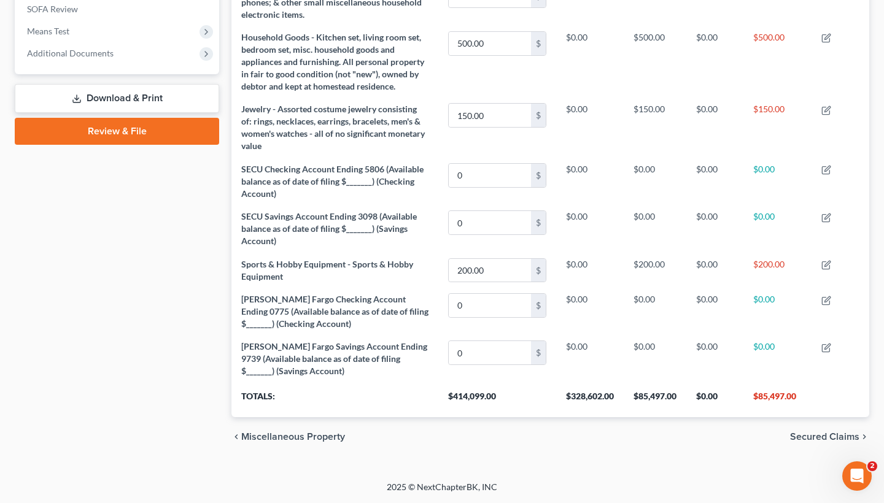 This screenshot has height=503, width=884. Describe the element at coordinates (293, 437) in the screenshot. I see `span: Miscellaneous Property` at that location.